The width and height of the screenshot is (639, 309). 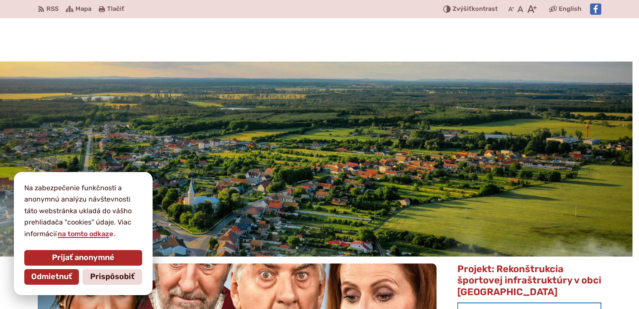 I want to click on span: kontrast, so click(x=475, y=9).